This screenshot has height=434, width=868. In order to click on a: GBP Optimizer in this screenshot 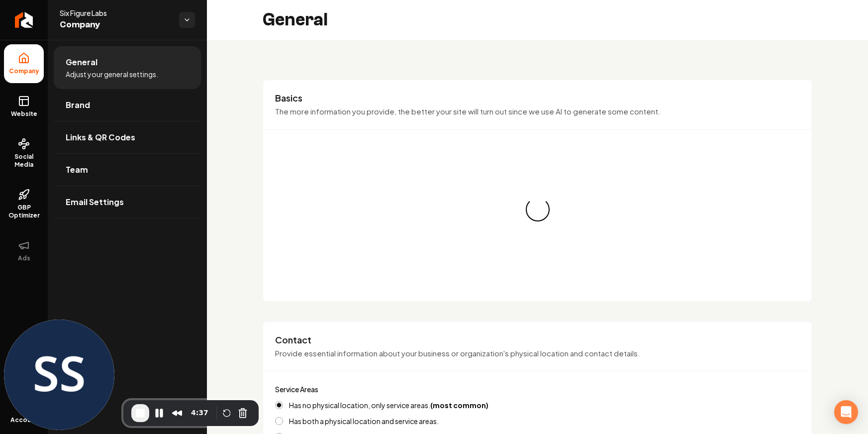, I will do `click(23, 204)`.